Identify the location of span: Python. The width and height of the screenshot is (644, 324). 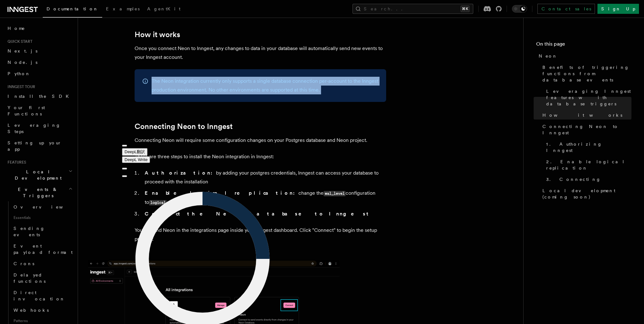
(19, 74).